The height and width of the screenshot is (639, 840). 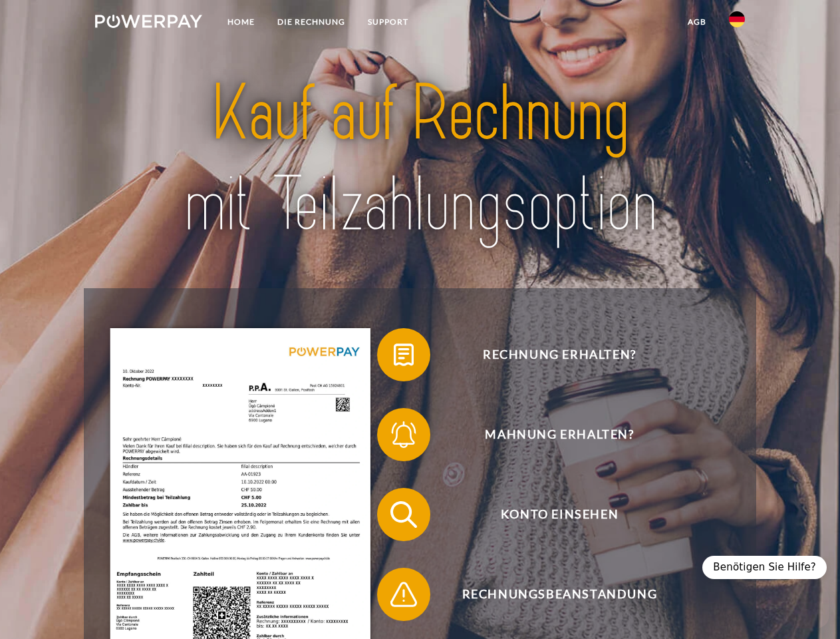 I want to click on a: Mahnung erhalten?, so click(x=550, y=435).